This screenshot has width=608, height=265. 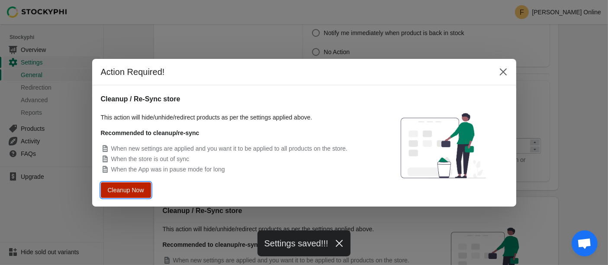 What do you see at coordinates (235, 117) in the screenshot?
I see `p: This action will hide/unhide/redirect products as per the settings applied above.` at bounding box center [235, 117].